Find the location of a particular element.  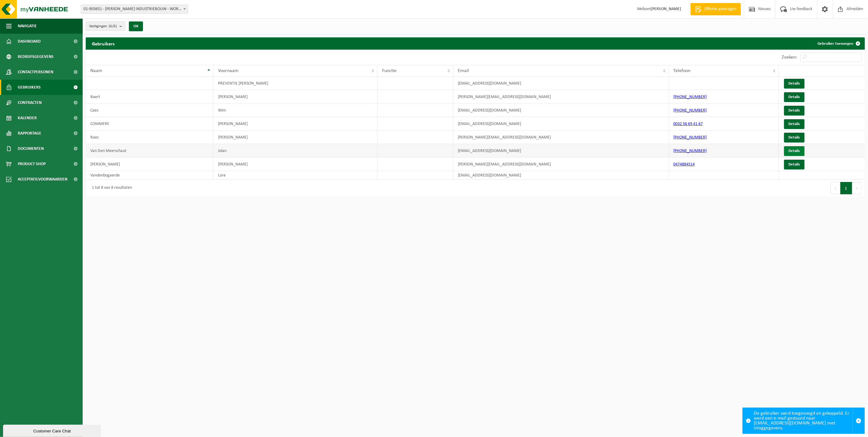

a: 0474884514 is located at coordinates (684, 164).